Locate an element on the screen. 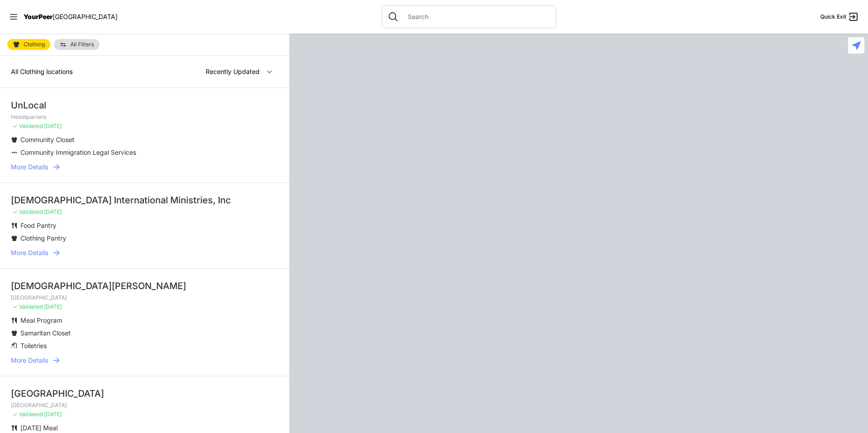 The width and height of the screenshot is (868, 433). span: Clothing Pantry is located at coordinates (43, 238).